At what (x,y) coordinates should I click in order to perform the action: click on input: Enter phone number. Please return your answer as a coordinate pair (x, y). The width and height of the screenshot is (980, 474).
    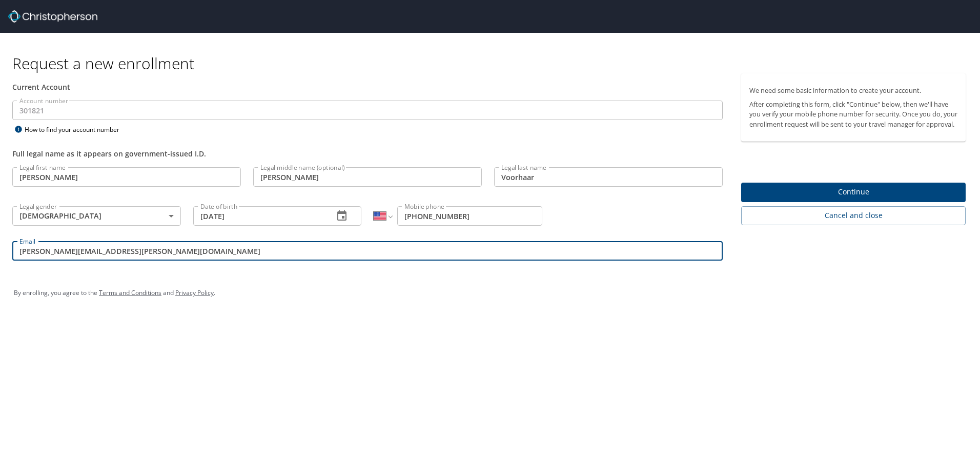
    Looking at the image, I should click on (469, 216).